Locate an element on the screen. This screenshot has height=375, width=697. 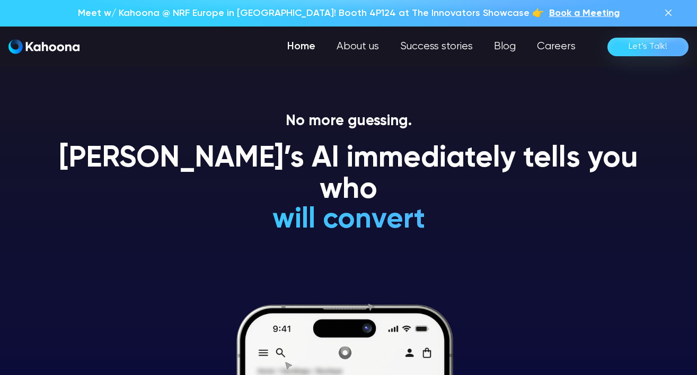
p: No more guessing. is located at coordinates (349, 121).